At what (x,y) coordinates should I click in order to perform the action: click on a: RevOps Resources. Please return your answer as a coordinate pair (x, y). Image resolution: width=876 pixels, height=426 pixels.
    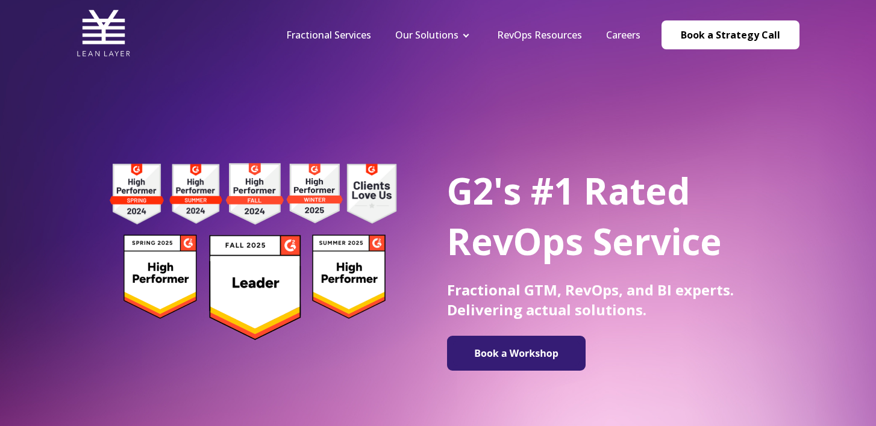
    Looking at the image, I should click on (539, 35).